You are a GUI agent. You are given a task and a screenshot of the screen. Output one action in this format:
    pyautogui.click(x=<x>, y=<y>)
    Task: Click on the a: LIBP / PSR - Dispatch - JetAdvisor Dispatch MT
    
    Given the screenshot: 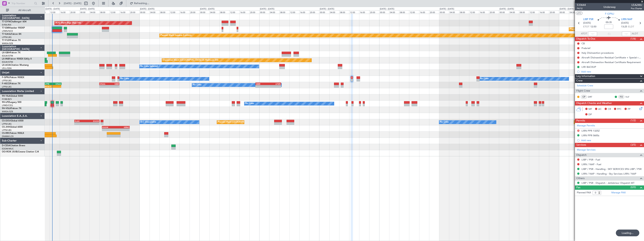 What is the action you would take?
    pyautogui.click(x=608, y=183)
    